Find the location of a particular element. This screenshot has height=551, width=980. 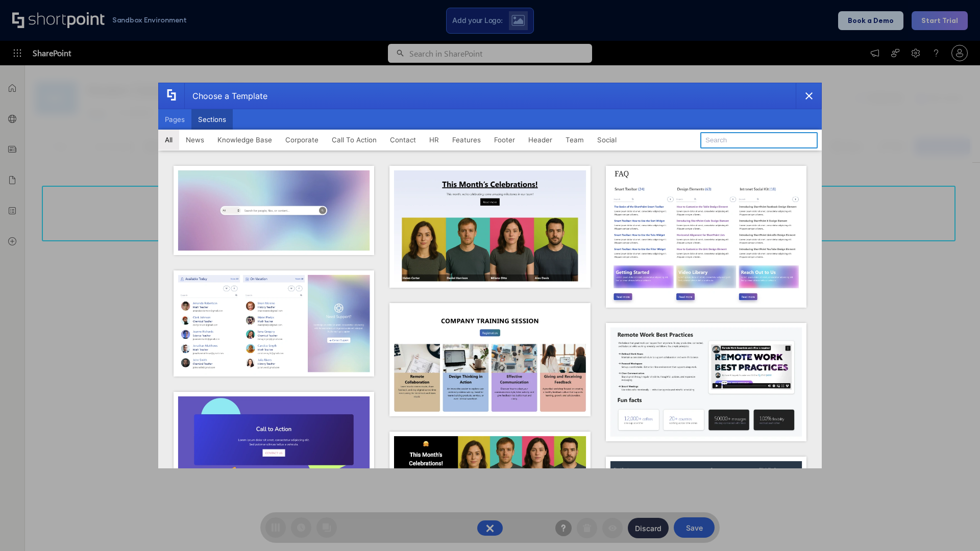

input: Search is located at coordinates (759, 141).